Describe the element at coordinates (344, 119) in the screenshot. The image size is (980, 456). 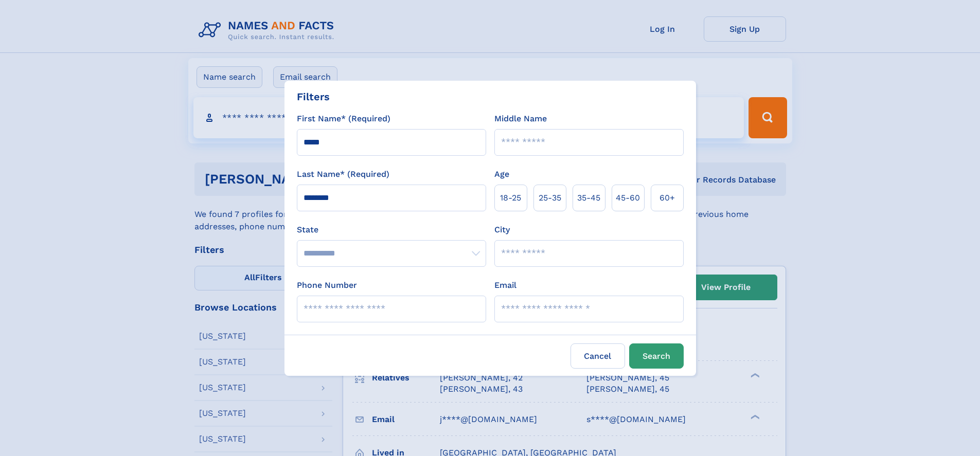
I see `label: First Name* (Required)` at that location.